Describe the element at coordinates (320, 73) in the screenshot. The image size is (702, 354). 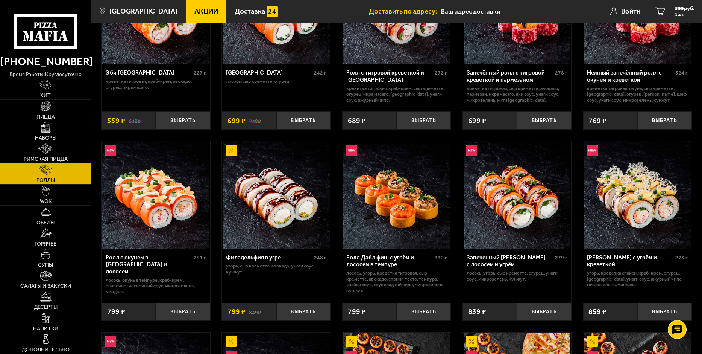
I see `span: 242 г` at that location.